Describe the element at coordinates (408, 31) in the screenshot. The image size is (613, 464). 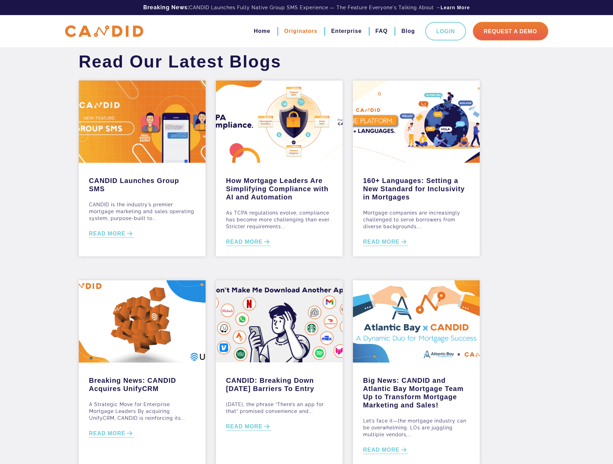
I see `a: Blog` at that location.